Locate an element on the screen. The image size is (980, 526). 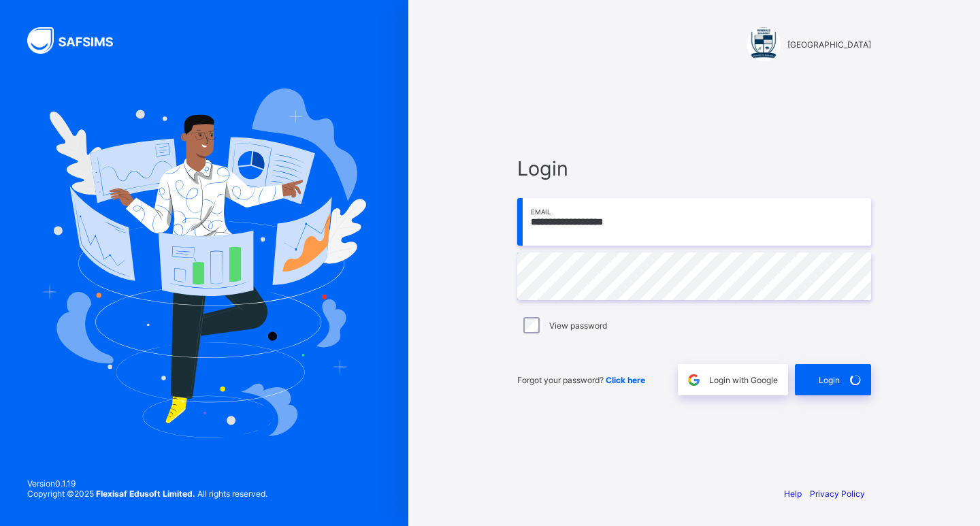
a: Privacy Policy is located at coordinates (837, 493).